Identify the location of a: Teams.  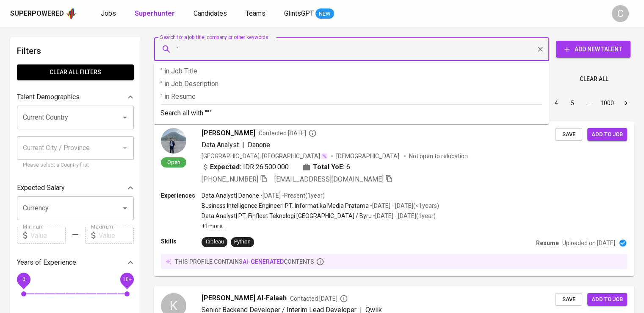
(256, 14).